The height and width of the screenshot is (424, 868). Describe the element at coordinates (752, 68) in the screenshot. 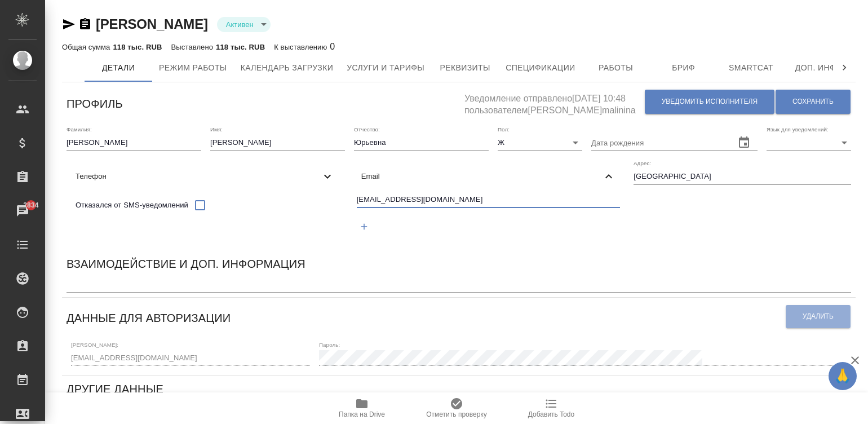

I see `span: Smartcat` at that location.